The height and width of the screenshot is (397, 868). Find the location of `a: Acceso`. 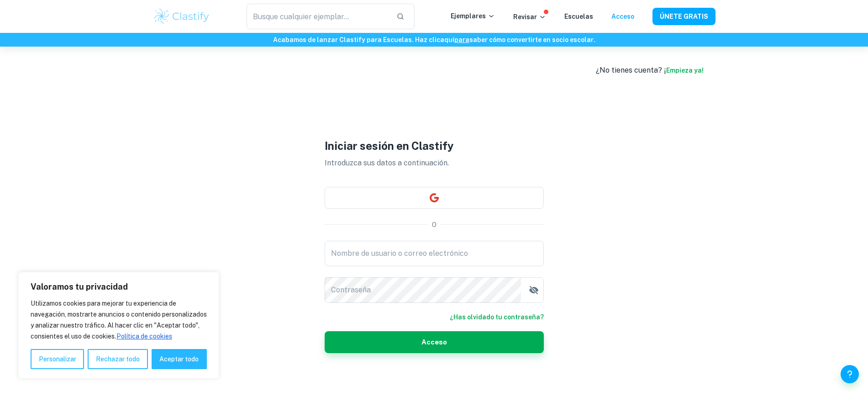

a: Acceso is located at coordinates (623, 16).